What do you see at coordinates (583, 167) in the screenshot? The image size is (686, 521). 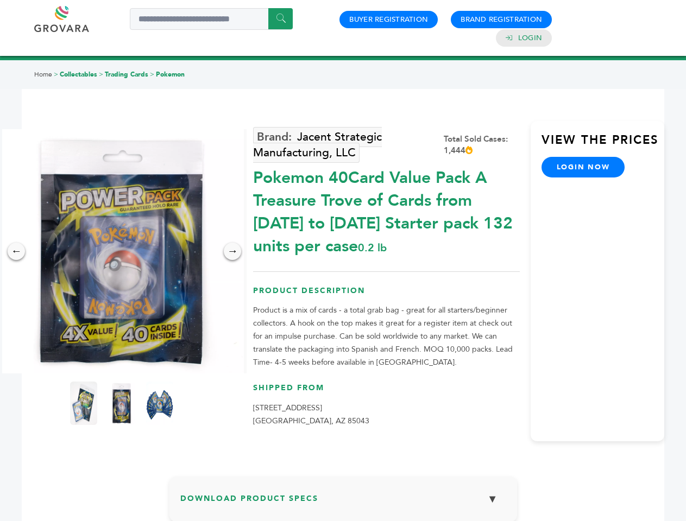 I see `a: login now` at bounding box center [583, 167].